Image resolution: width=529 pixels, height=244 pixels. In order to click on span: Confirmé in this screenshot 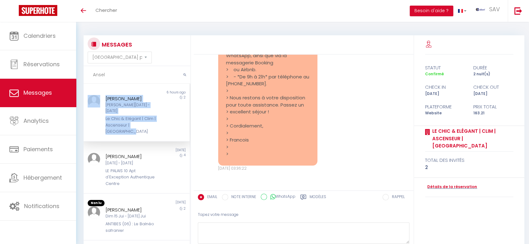, I will do `click(434, 74)`.